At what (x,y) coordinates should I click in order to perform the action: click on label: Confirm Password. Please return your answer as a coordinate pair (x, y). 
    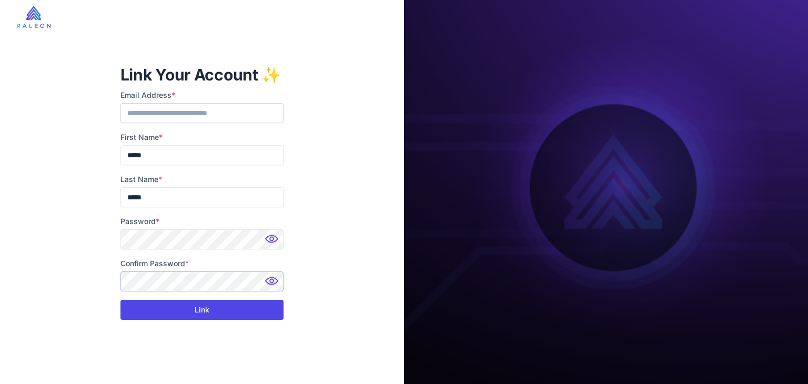
    Looking at the image, I should click on (202, 264).